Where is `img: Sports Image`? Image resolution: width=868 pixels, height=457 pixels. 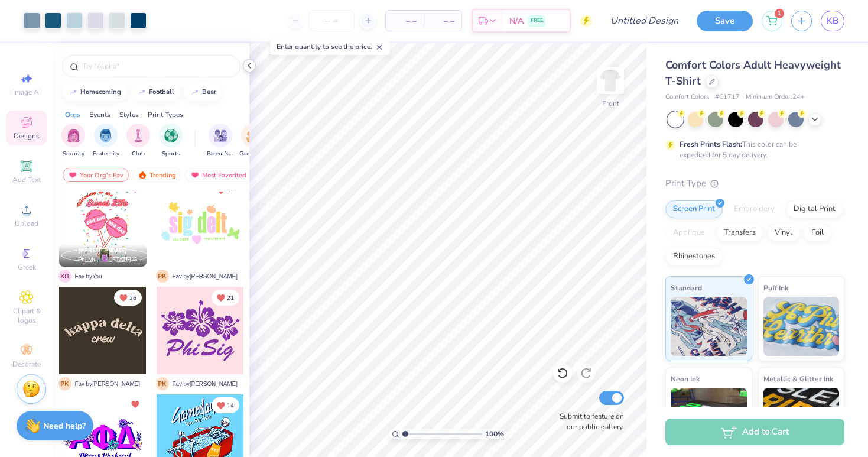 img: Sports Image is located at coordinates (171, 136).